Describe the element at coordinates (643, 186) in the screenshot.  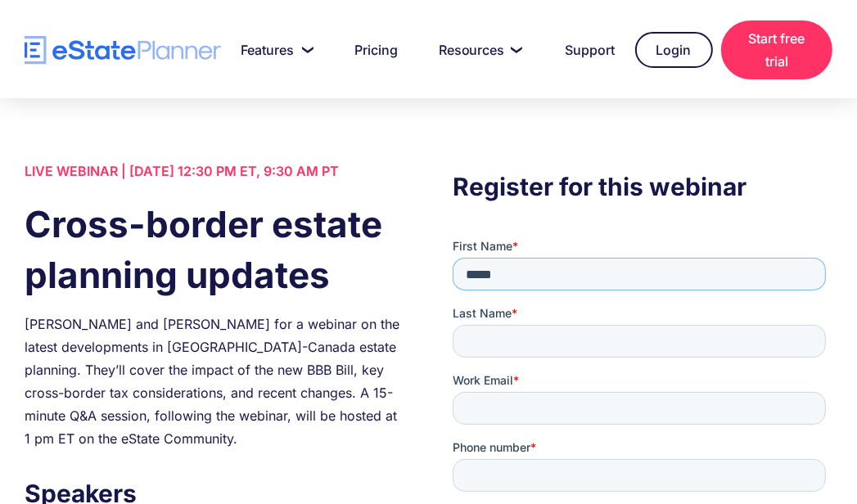
I see `h3: Register for this webinar` at that location.